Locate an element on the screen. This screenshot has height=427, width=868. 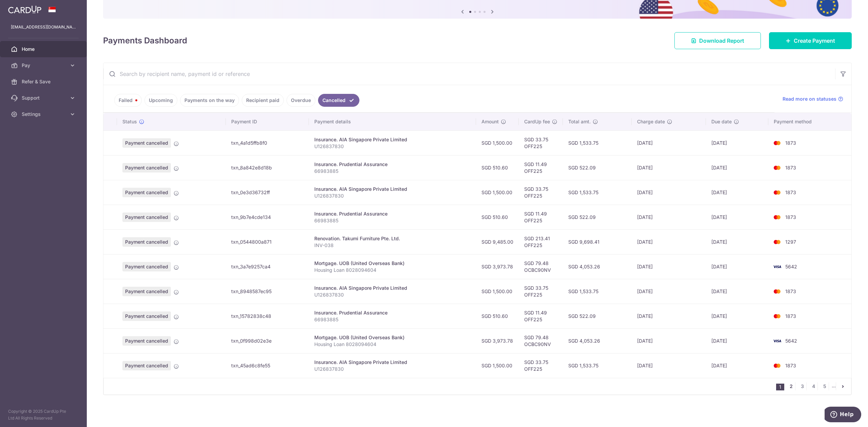
span: Due date is located at coordinates (722, 122).